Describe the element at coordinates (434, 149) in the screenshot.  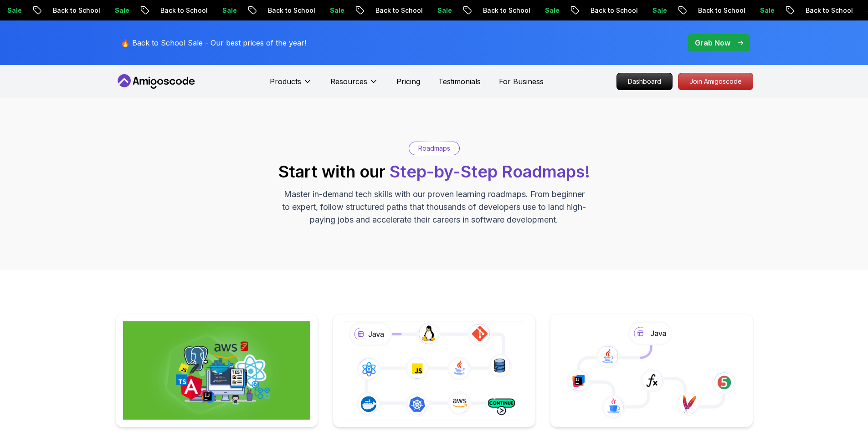
I see `p: Roadmaps` at that location.